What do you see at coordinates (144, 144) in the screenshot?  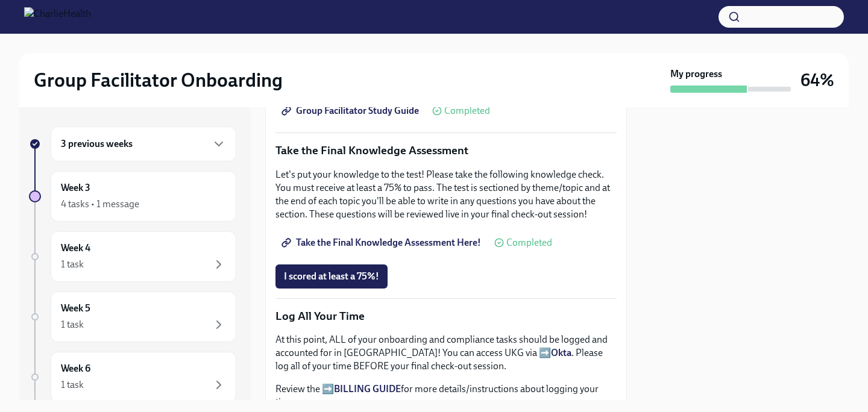 I see `div: 3 previous weeks` at bounding box center [144, 144].